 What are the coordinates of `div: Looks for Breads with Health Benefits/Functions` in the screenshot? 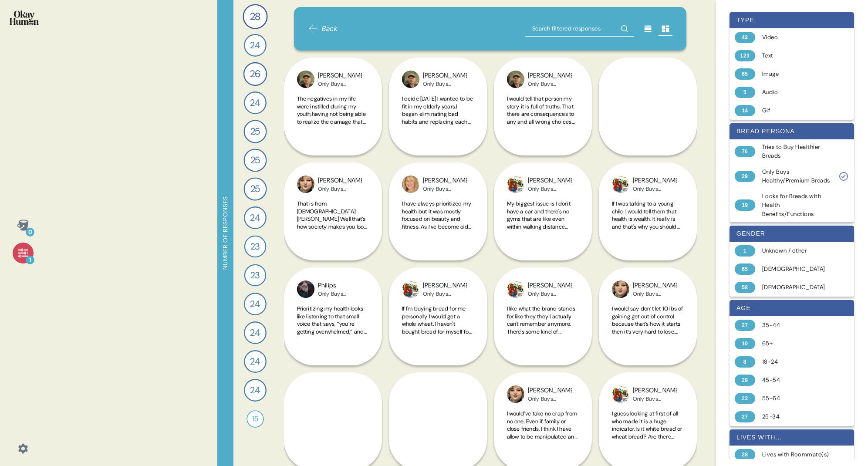 It's located at (797, 205).